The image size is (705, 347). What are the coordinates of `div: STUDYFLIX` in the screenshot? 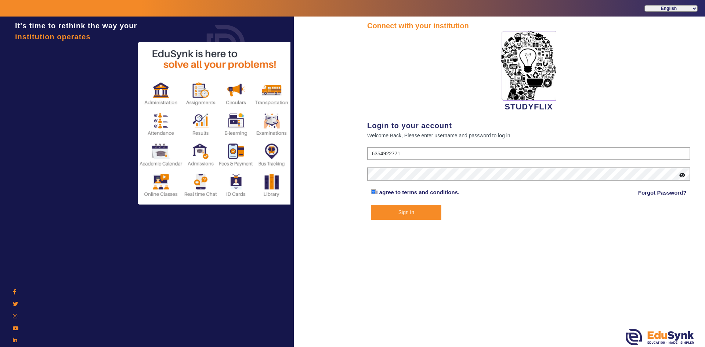 It's located at (528, 72).